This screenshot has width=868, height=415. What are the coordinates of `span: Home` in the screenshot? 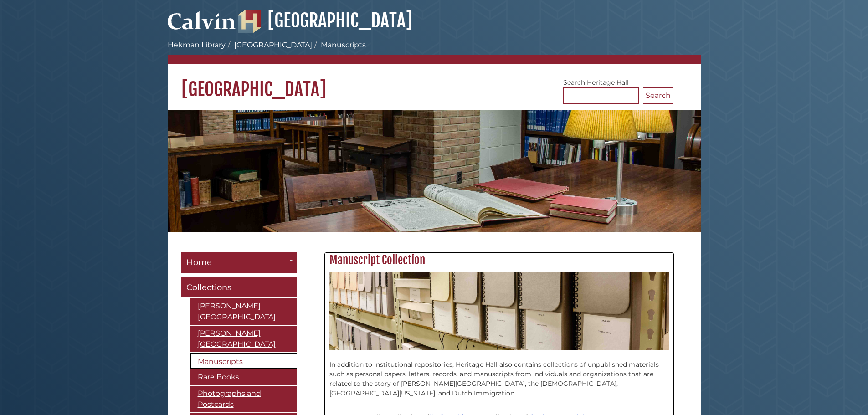 It's located at (199, 262).